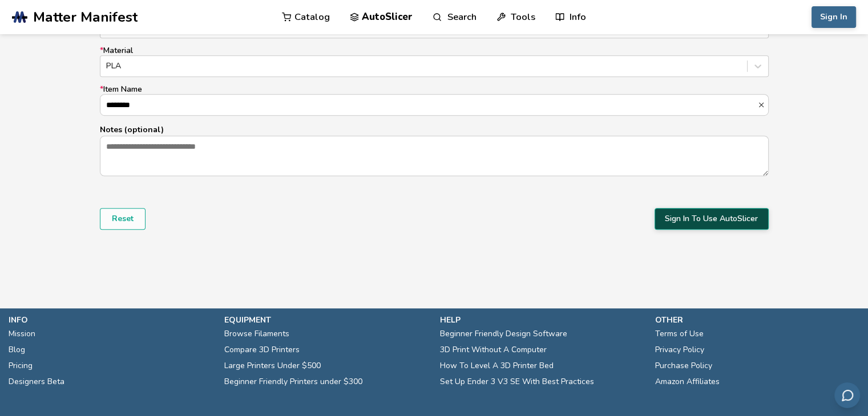 The image size is (868, 416). I want to click on a: Blog, so click(17, 350).